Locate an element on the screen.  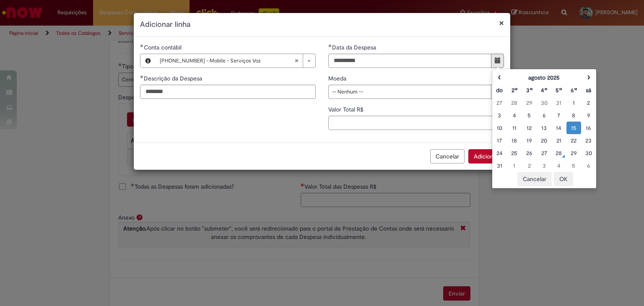
div: 03 August 2025 Sunday is located at coordinates (500, 115).